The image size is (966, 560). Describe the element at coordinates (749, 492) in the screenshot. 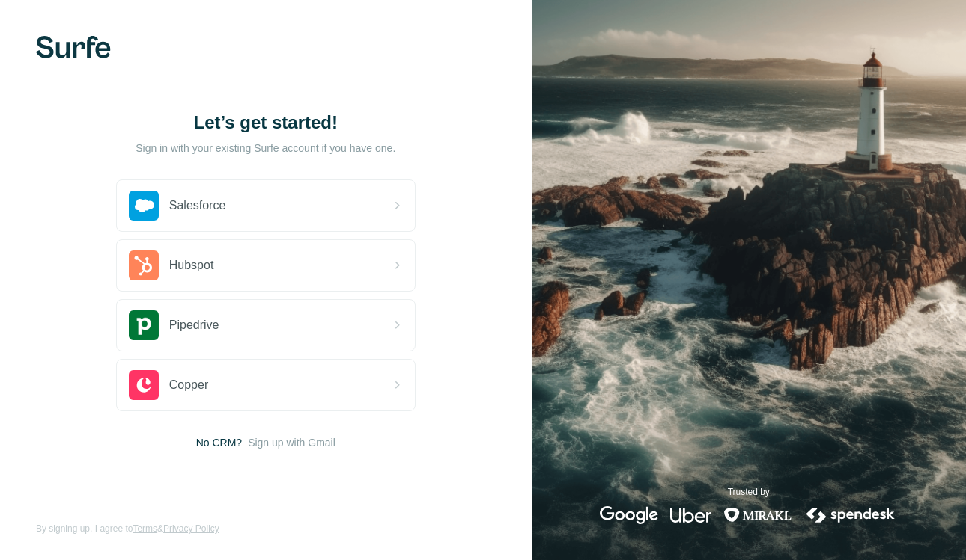

I see `p: Trusted by` at that location.